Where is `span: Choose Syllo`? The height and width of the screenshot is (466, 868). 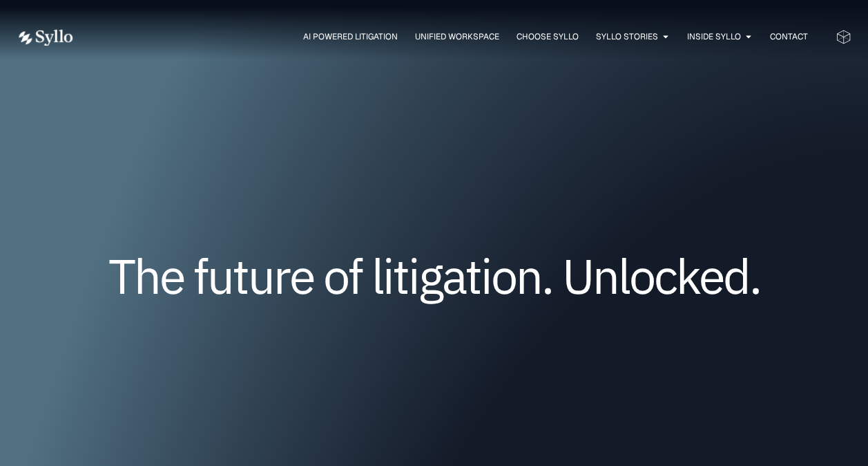
span: Choose Syllo is located at coordinates (548, 37).